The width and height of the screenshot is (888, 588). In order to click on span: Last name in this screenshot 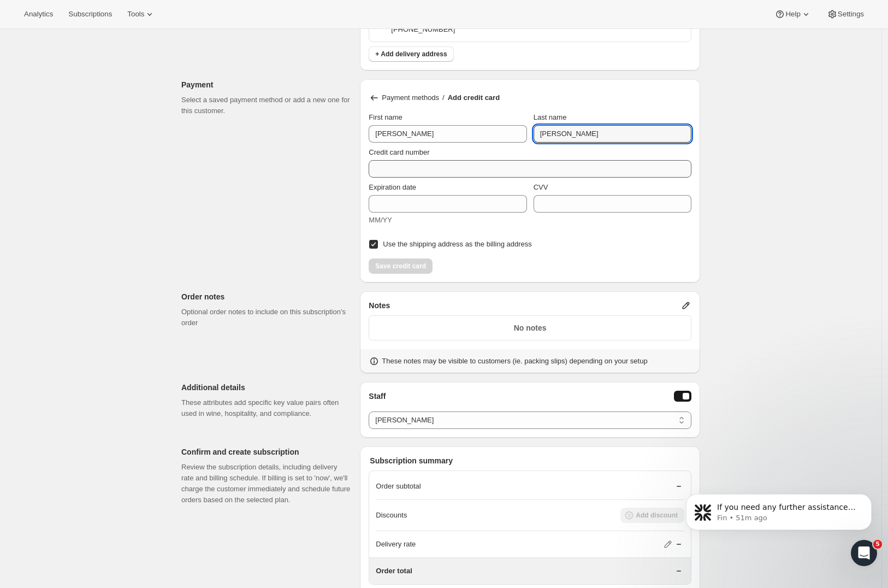, I will do `click(550, 117)`.